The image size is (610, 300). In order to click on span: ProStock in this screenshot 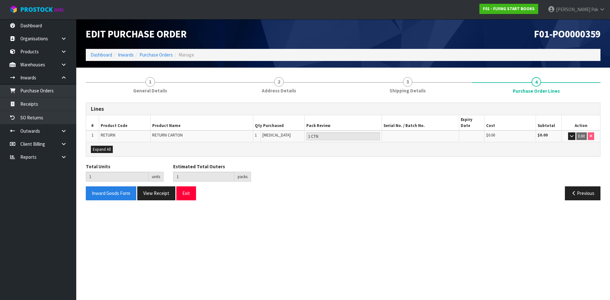, I will do `click(37, 10)`.